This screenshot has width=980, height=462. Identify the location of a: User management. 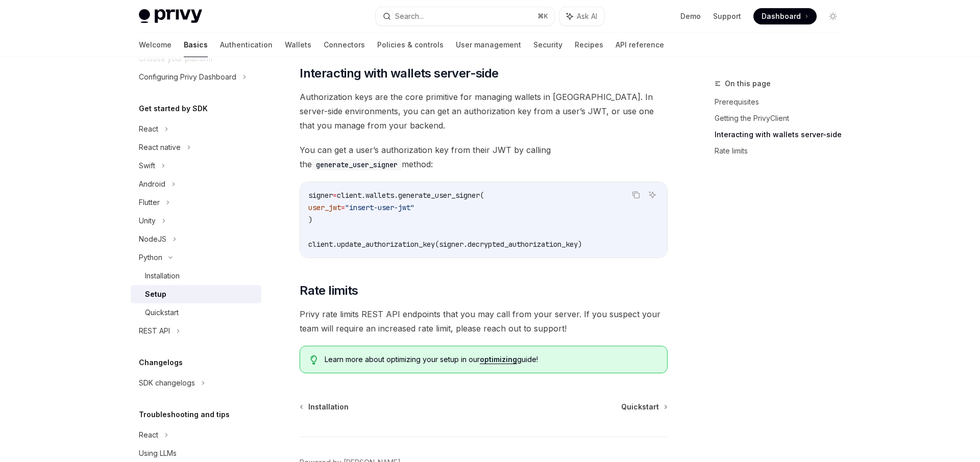
(489, 45).